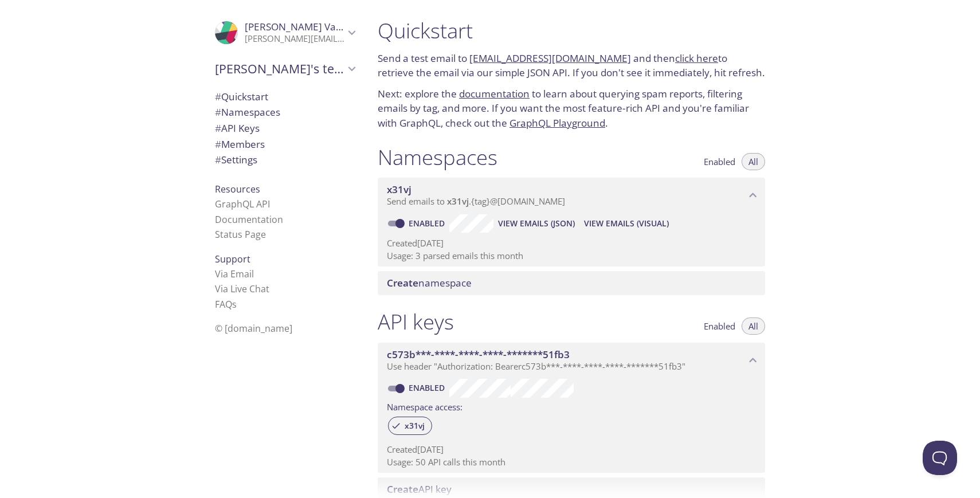 Image resolution: width=980 pixels, height=498 pixels. Describe the element at coordinates (557, 122) in the screenshot. I see `a: GraphQL Playground` at that location.